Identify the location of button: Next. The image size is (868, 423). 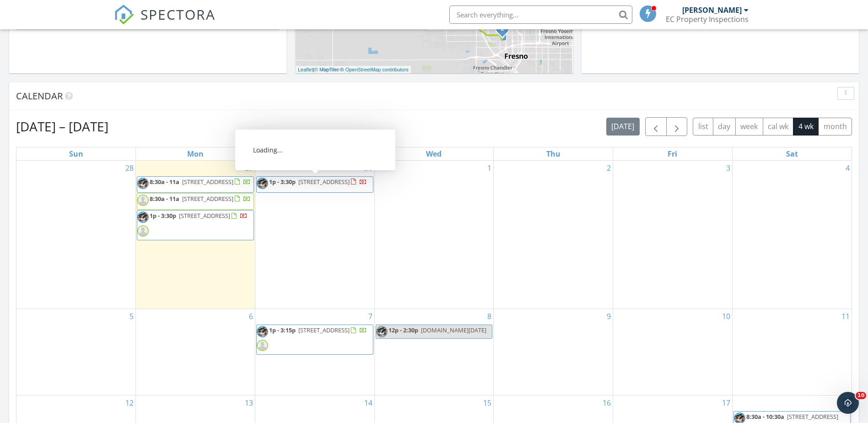
(677, 127).